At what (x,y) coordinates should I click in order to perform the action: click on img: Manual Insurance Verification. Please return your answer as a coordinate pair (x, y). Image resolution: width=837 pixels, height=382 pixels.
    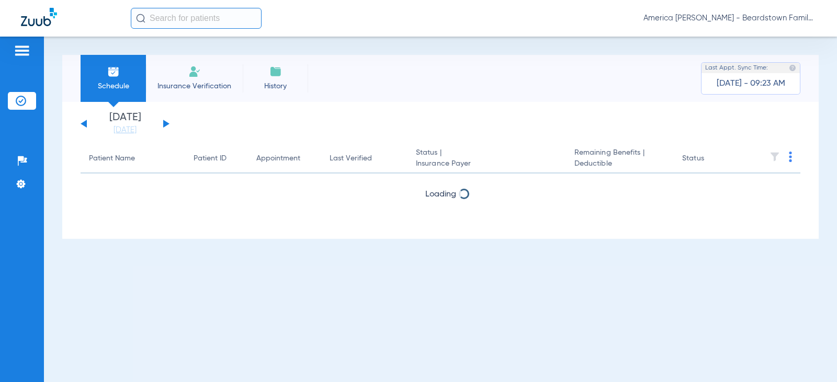
    Looking at the image, I should click on (195, 72).